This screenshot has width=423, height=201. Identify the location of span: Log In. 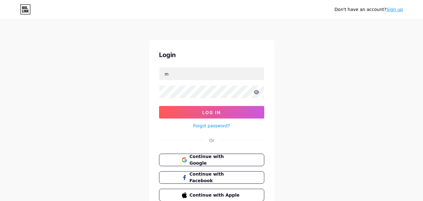
(211, 112).